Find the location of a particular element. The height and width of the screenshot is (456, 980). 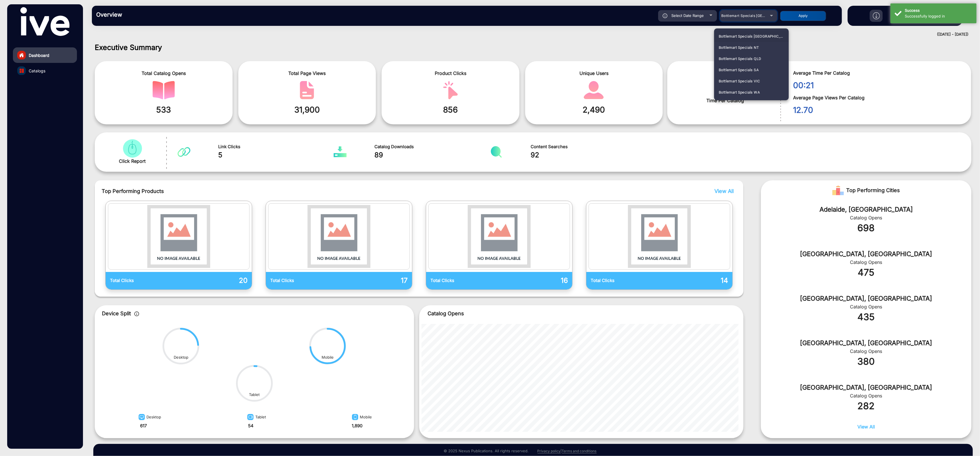

div: Successfully logged in is located at coordinates (938, 16).